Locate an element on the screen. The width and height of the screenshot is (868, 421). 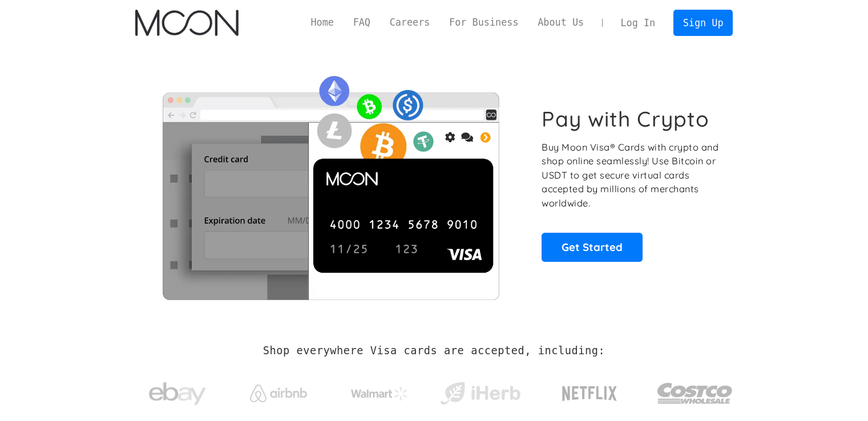
h1: Pay with Crypto is located at coordinates (626, 119).